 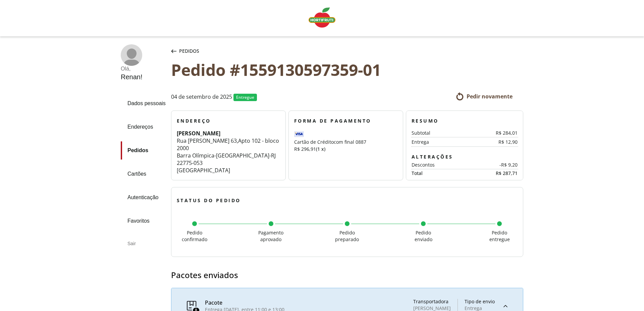 What do you see at coordinates (245, 303) in the screenshot?
I see `div: Pacote` at bounding box center [245, 303].